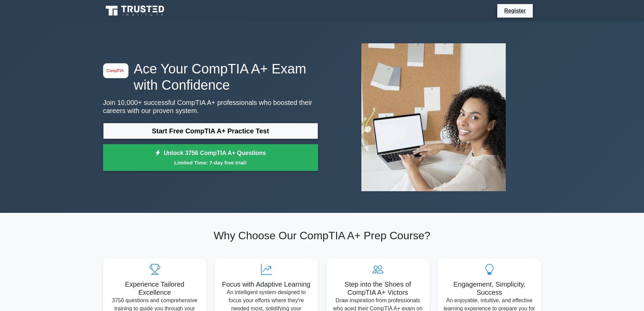 Image resolution: width=644 pixels, height=311 pixels. What do you see at coordinates (378, 288) in the screenshot?
I see `h5: Step into the Shoes of CompTIA A+ Victors` at bounding box center [378, 288].